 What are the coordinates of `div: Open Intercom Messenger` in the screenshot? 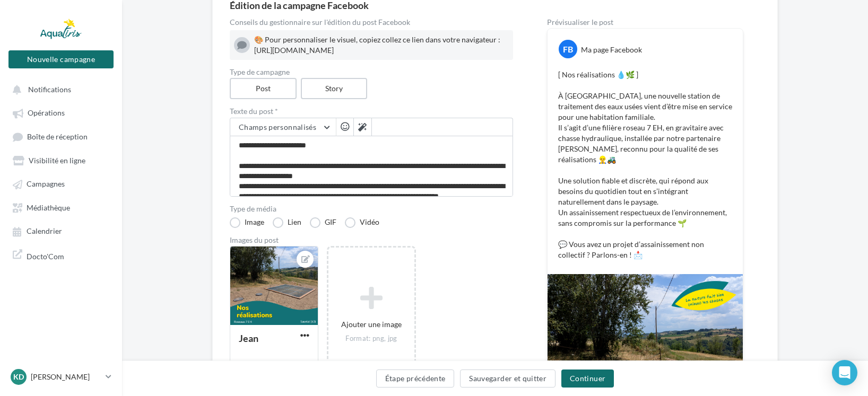 It's located at (844, 373).